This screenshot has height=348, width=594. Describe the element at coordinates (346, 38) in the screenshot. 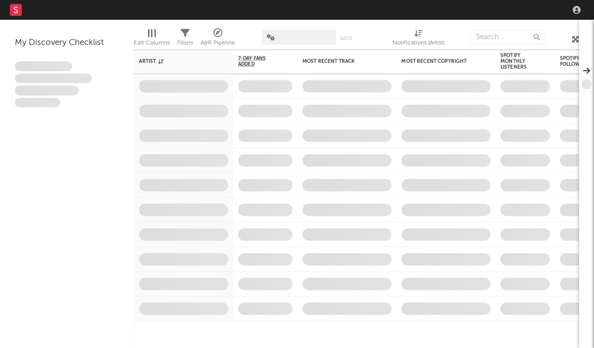

I see `button: Save` at that location.